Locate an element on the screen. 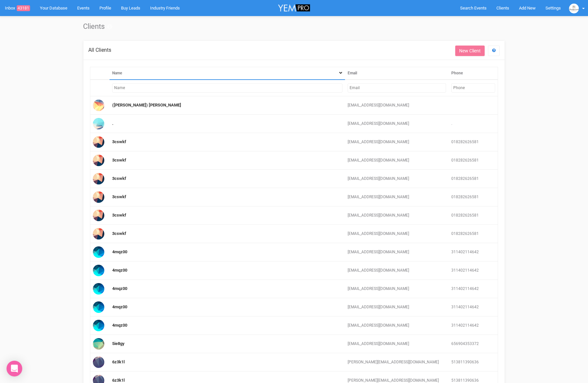  span: Clients is located at coordinates (503, 8).